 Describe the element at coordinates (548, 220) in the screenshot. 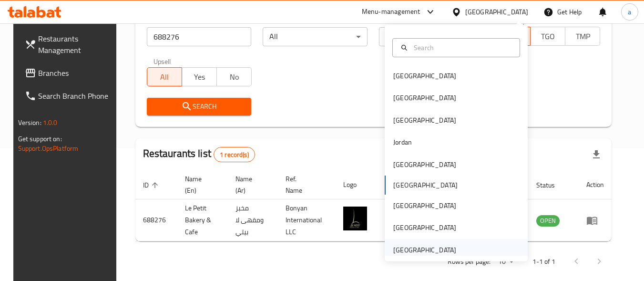

I see `span: OPEN` at that location.